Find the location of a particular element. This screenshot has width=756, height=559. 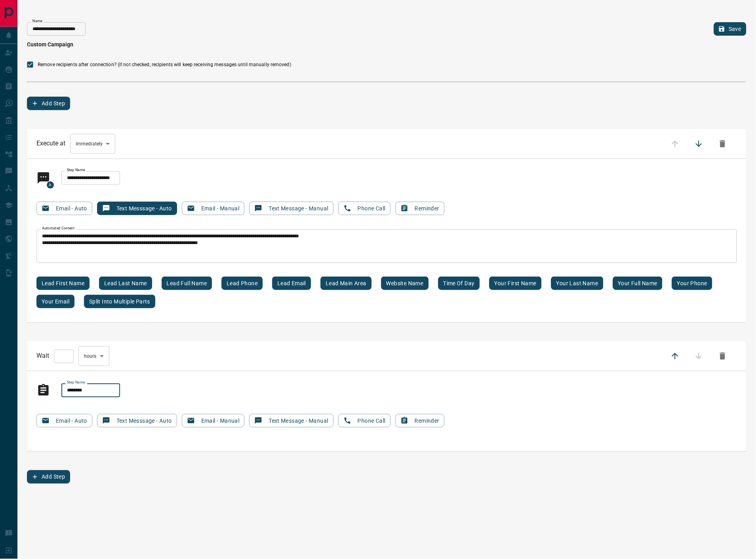

button: Time of day is located at coordinates (459, 283).